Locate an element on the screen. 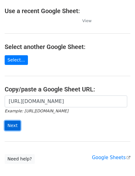 Image resolution: width=135 pixels, height=176 pixels. input: Next is located at coordinates (12, 125).